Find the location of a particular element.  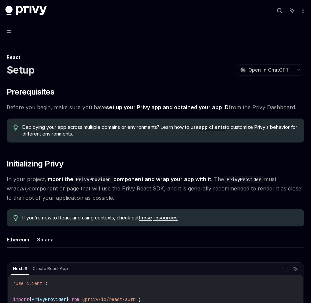

span: Initializing Privy is located at coordinates (35, 164).